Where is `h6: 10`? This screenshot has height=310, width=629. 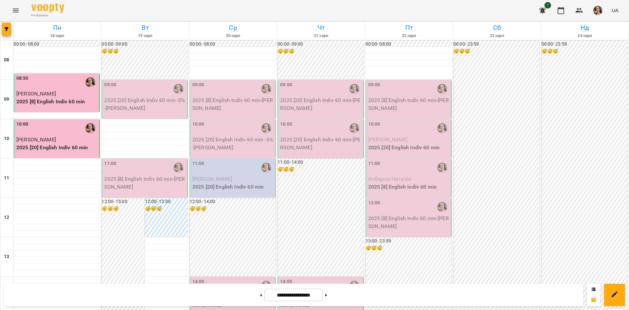 h6: 10 is located at coordinates (7, 139).